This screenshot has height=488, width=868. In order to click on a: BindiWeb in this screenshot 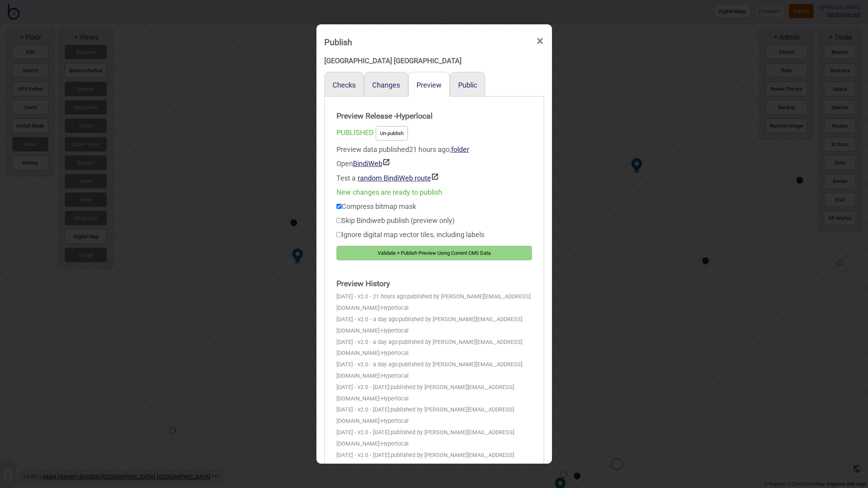, I will do `click(372, 163)`.